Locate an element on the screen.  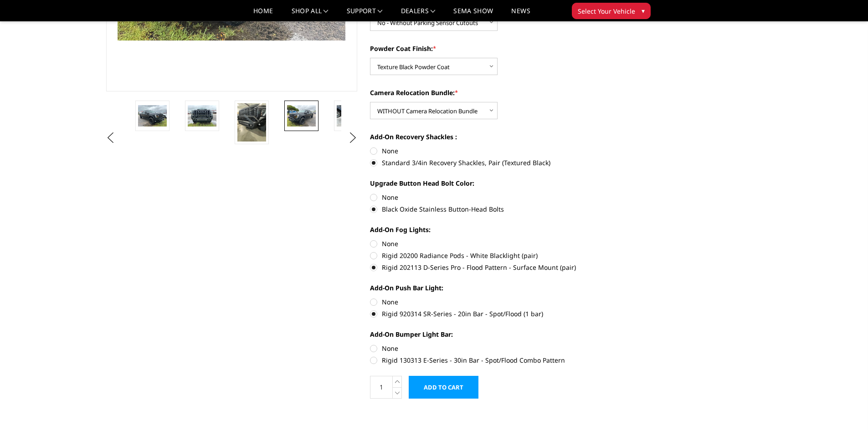
label: Add-On Recovery Shackles : is located at coordinates (496, 136).